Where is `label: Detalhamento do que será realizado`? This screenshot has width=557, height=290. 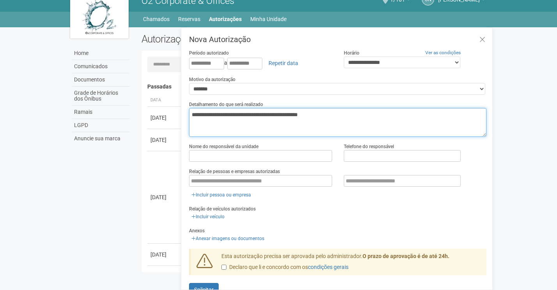 label: Detalhamento do que será realizado is located at coordinates (226, 104).